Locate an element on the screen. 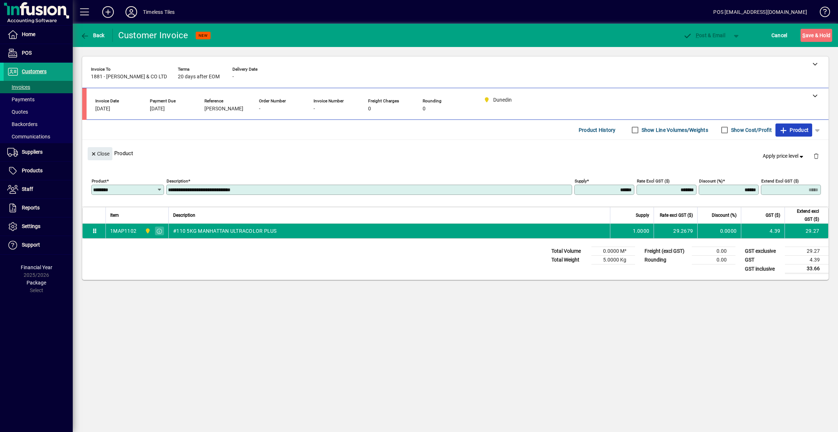 The image size is (838, 432). div: 29.2679 is located at coordinates (676, 231).